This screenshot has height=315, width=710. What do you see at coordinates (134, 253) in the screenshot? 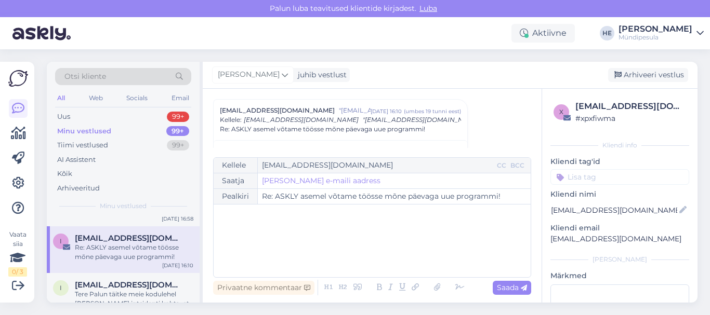
I see `div: Re: ASKLY asemel võtame töösse mõne päevaga uue programmi!` at bounding box center [134, 253].